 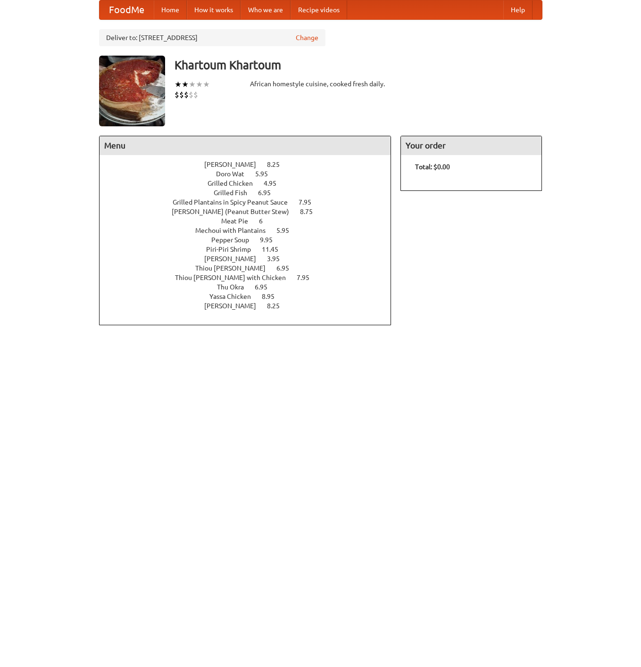 What do you see at coordinates (471, 146) in the screenshot?
I see `h4: Your order` at bounding box center [471, 146].